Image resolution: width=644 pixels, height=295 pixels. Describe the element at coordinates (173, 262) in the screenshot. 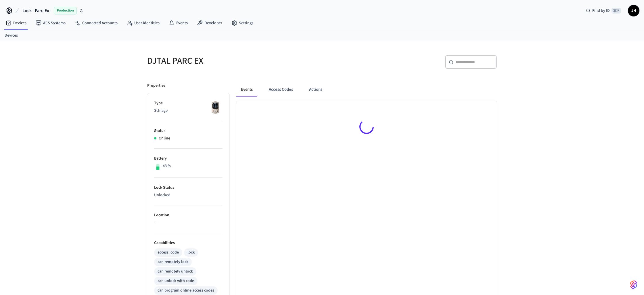

I see `div: can remotely lock` at that location.